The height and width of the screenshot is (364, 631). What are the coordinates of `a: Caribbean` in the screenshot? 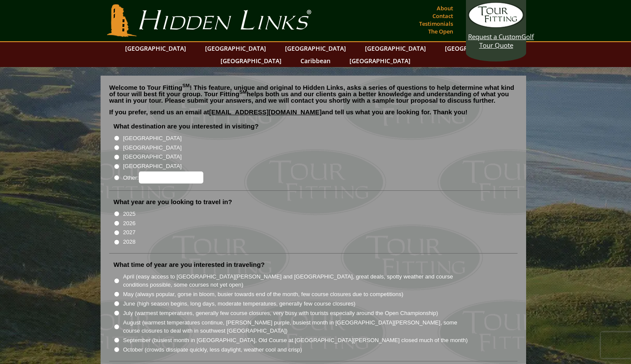 It's located at (316, 61).